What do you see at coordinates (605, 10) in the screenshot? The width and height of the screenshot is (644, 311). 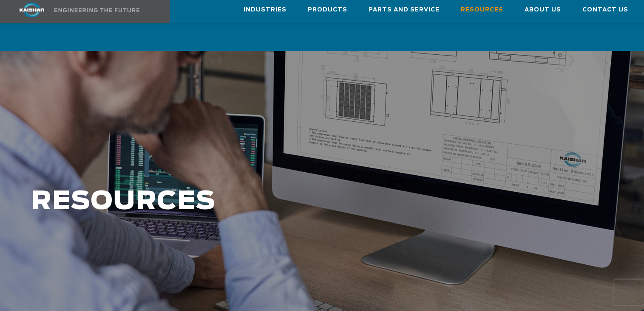 I see `span: Contact Us` at bounding box center [605, 10].